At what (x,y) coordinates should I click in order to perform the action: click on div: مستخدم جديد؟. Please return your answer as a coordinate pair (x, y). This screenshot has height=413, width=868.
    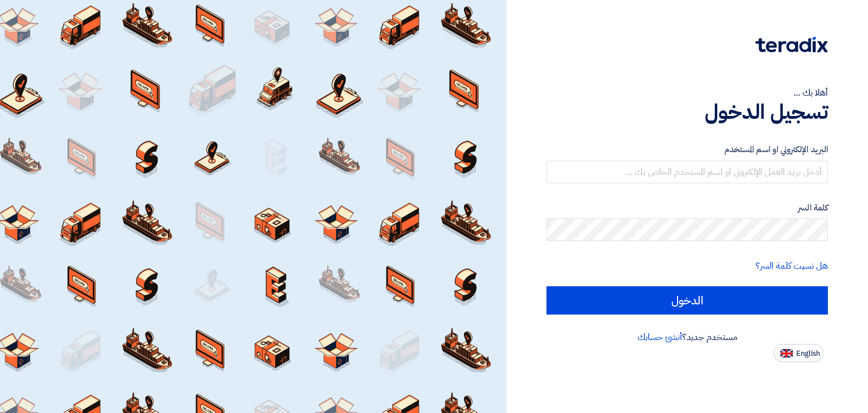
    Looking at the image, I should click on (687, 338).